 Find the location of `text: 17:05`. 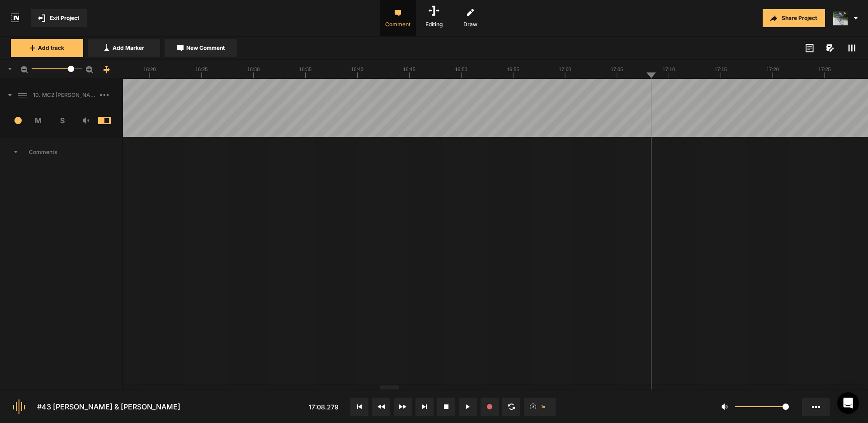

text: 17:05 is located at coordinates (617, 70).